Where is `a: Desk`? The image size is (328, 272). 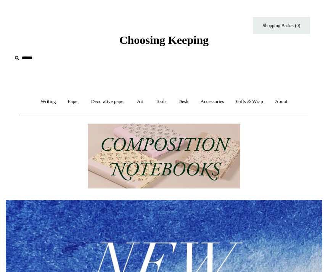 a: Desk is located at coordinates (184, 102).